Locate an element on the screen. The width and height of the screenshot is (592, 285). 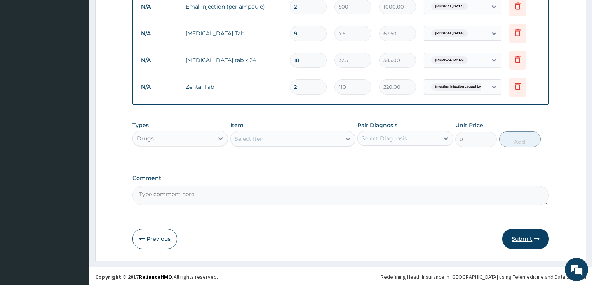
img: d_794563401_company_1708531726252_794563401 is located at coordinates (23, 49).